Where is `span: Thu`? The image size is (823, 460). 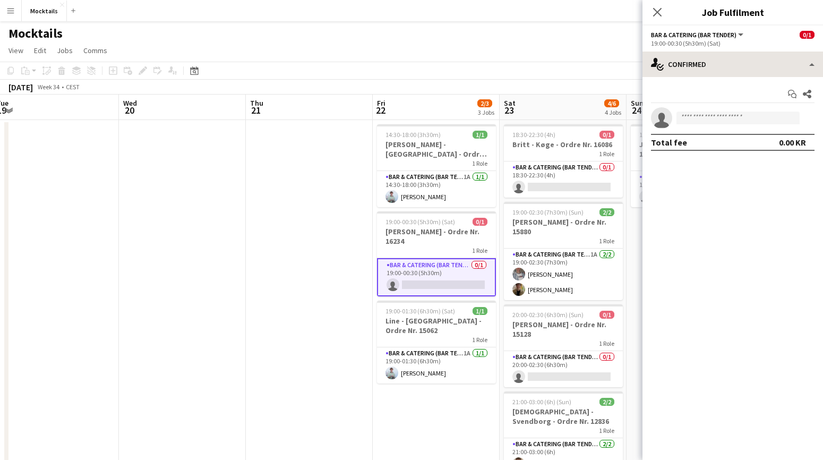
span: Thu is located at coordinates (256, 103).